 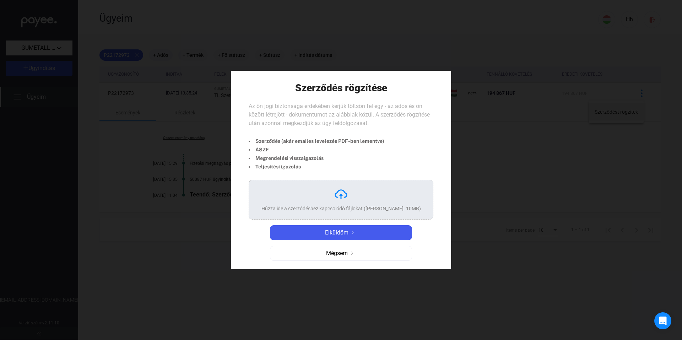 What do you see at coordinates (316, 149) in the screenshot?
I see `li: ÁSZF` at bounding box center [316, 149].